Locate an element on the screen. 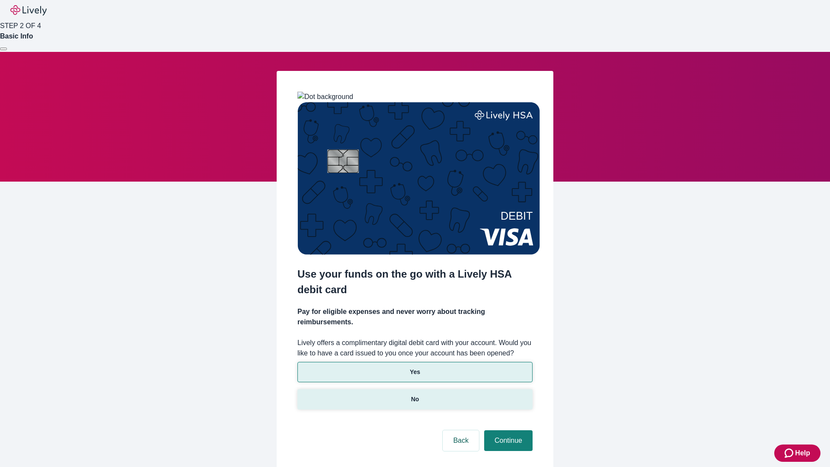  img: Debit card is located at coordinates (419, 178).